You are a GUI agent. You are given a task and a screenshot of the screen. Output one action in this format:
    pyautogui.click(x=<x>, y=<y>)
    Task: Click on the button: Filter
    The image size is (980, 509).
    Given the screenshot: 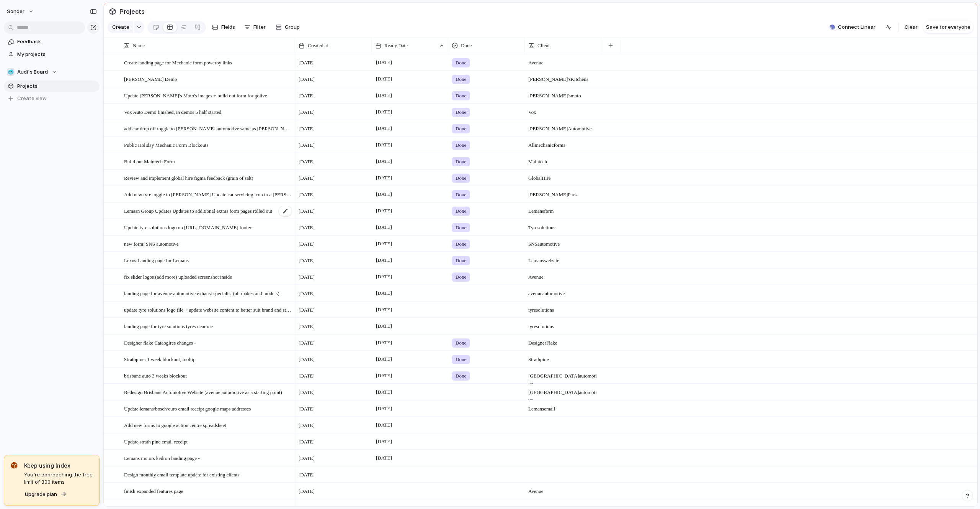 What is the action you would take?
    pyautogui.click(x=255, y=27)
    